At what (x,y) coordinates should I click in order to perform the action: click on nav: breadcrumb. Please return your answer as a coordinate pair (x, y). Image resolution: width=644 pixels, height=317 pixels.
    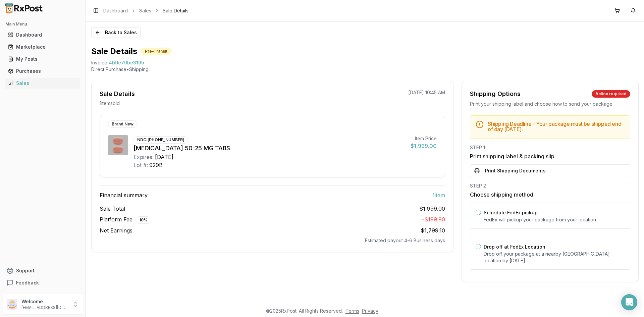
    Looking at the image, I should click on (146, 11).